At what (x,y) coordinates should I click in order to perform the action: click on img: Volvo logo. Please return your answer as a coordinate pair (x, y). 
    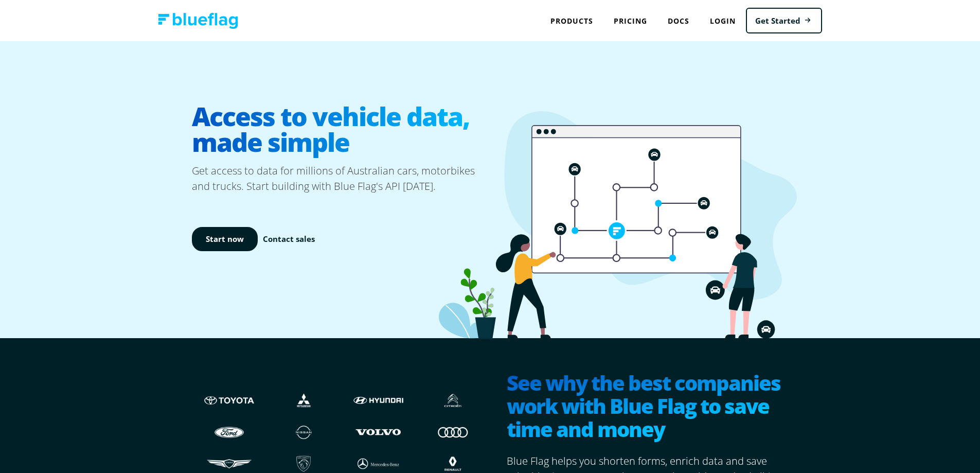
    Looking at the image, I should click on (378, 432).